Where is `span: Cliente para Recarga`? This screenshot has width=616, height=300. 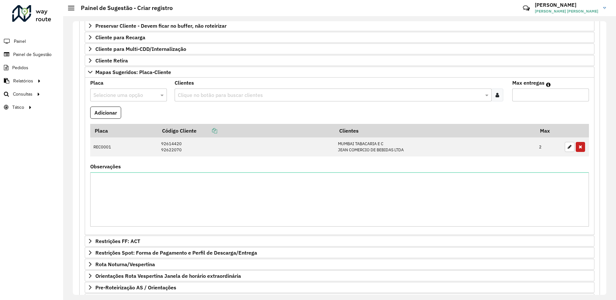 span: Cliente para Recarga is located at coordinates (120, 37).